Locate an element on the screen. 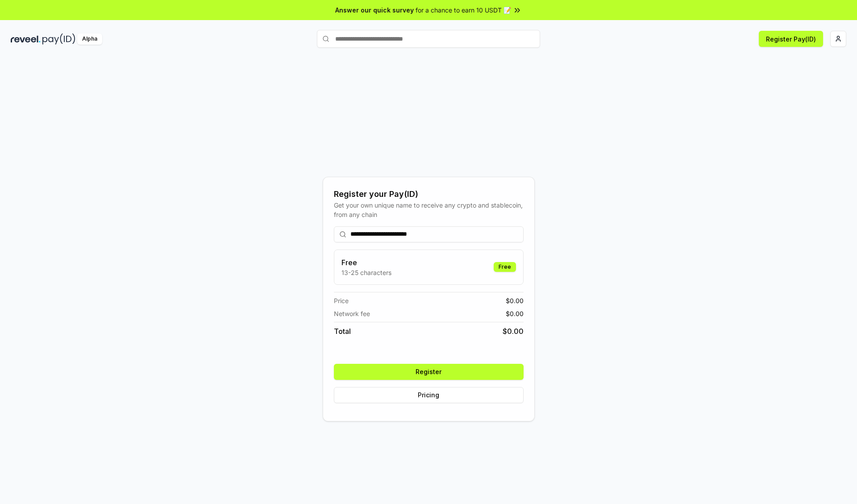 The image size is (857, 504). span: Answer our quick survey is located at coordinates (374, 9).